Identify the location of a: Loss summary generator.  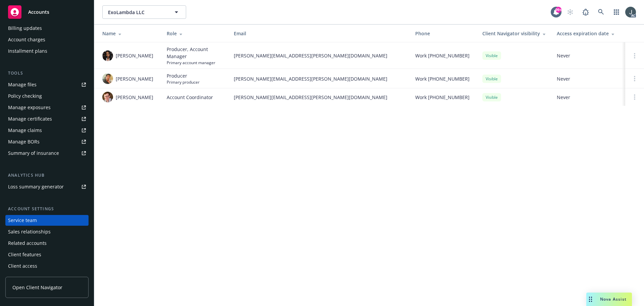
(47, 186).